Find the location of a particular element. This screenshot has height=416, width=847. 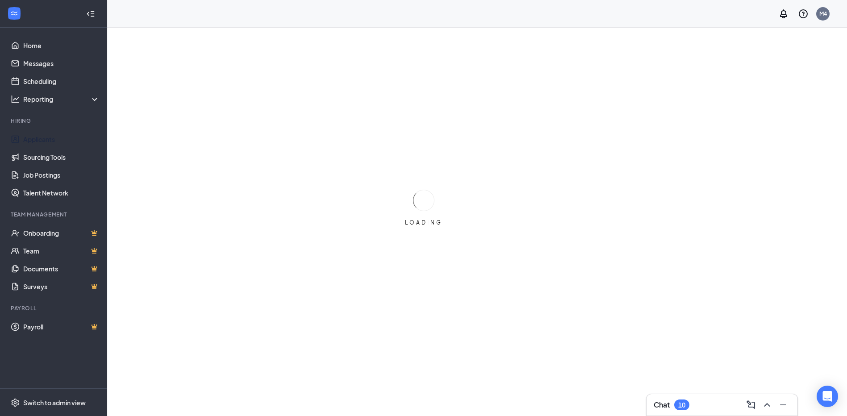

a: PayrollCrown is located at coordinates (61, 327).